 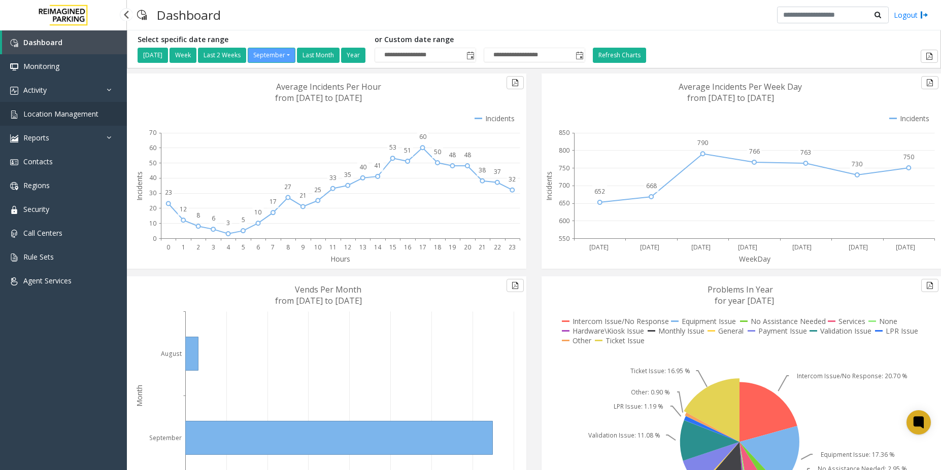 I want to click on text: 18, so click(x=437, y=247).